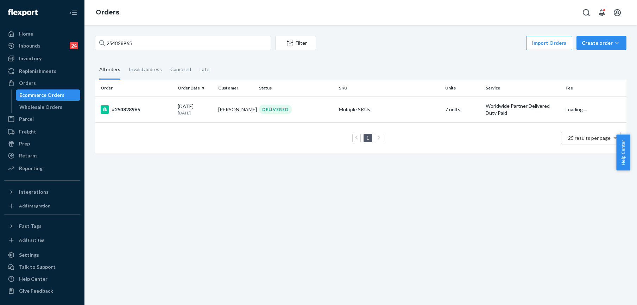 The height and width of the screenshot is (305, 637). What do you see at coordinates (42, 240) in the screenshot?
I see `a: Add Fast Tag` at bounding box center [42, 240].